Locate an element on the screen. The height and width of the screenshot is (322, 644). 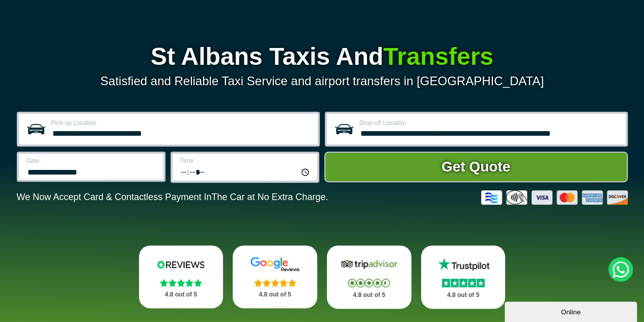
label: Drop-off Location is located at coordinates (489, 123).